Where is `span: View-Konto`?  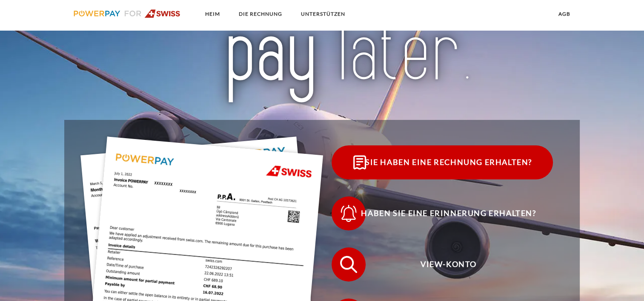 span: View-Konto is located at coordinates (448, 265).